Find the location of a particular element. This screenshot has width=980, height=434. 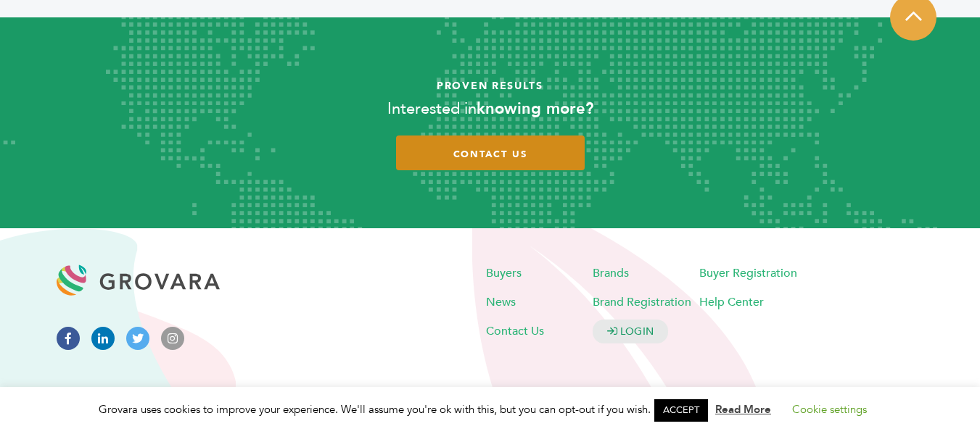

span: Brands is located at coordinates (611, 273).